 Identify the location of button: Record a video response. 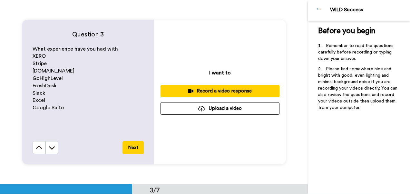
(220, 91).